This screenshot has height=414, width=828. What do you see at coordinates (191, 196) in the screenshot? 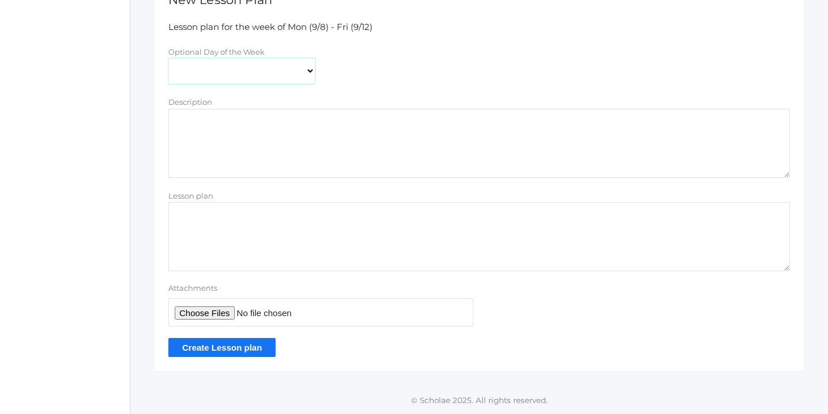
I see `label: Lesson plan` at bounding box center [191, 196].